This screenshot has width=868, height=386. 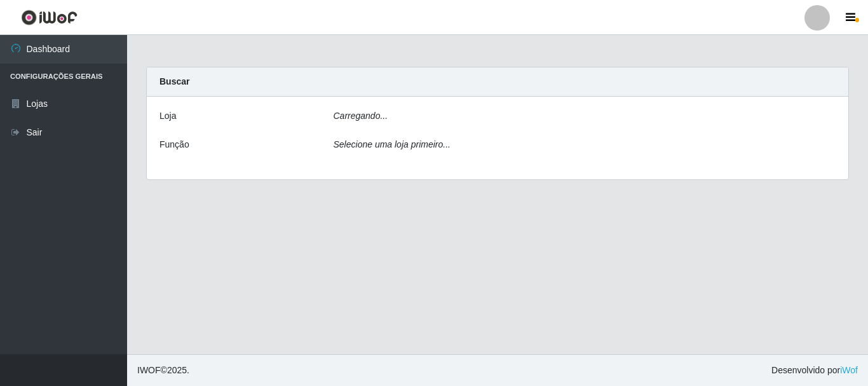 What do you see at coordinates (168, 115) in the screenshot?
I see `label: Loja` at bounding box center [168, 115].